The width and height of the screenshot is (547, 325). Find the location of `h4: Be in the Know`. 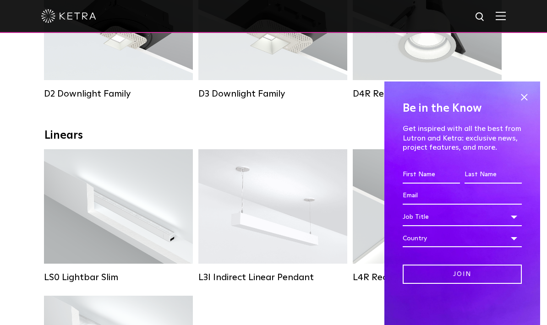

h4: Be in the Know is located at coordinates (462, 108).